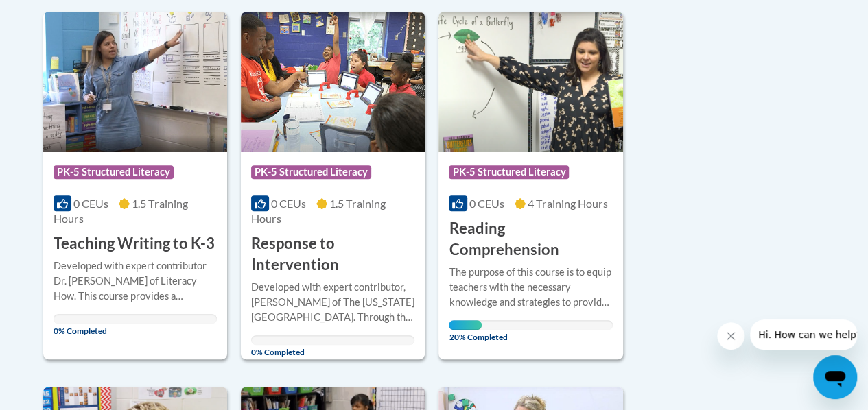  I want to click on span: 20% Completed, so click(465, 331).